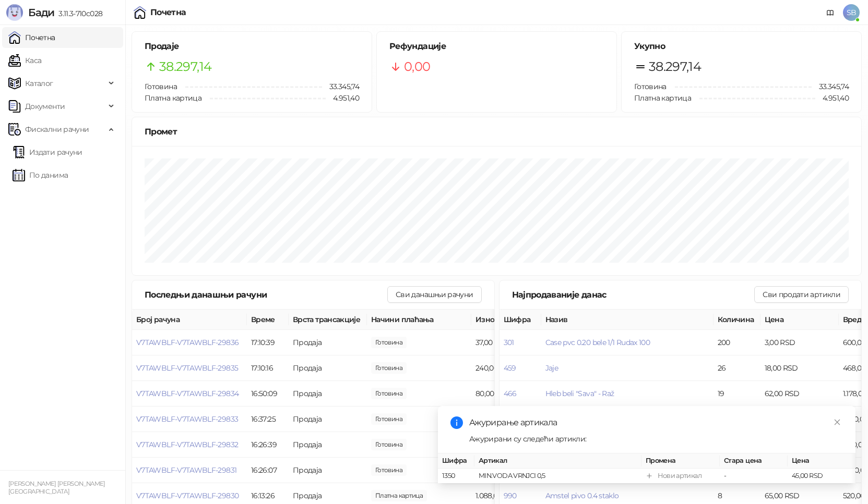  I want to click on th: Врста трансакције, so click(328, 320).